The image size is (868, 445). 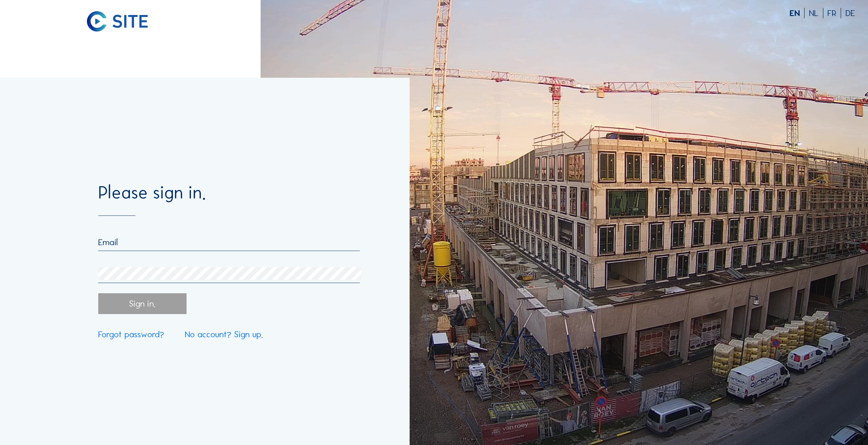 What do you see at coordinates (797, 13) in the screenshot?
I see `div: EN` at bounding box center [797, 13].